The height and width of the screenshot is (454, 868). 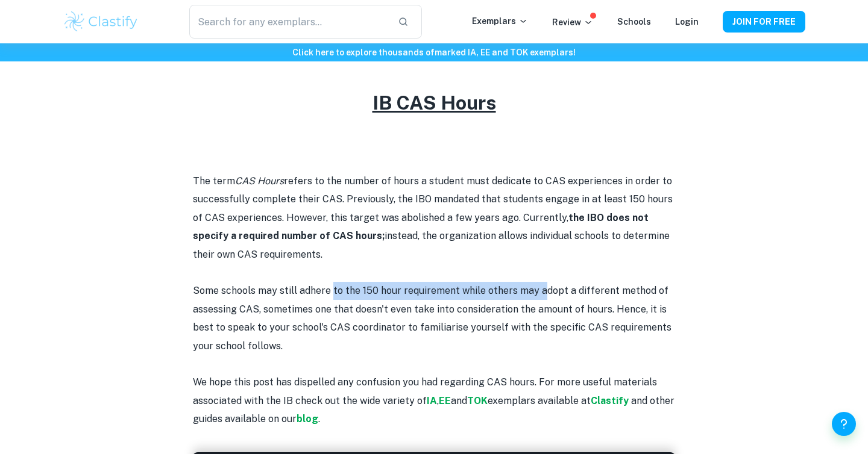 I want to click on strong: blog, so click(x=308, y=419).